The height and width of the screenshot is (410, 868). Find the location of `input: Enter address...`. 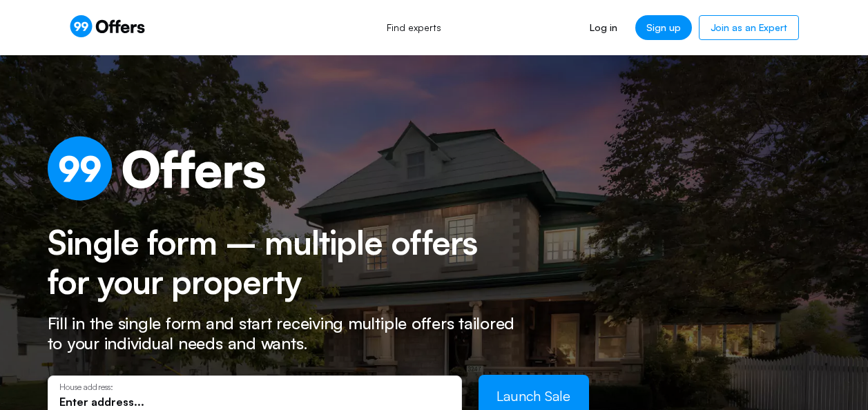

input: Enter address... is located at coordinates (255, 402).